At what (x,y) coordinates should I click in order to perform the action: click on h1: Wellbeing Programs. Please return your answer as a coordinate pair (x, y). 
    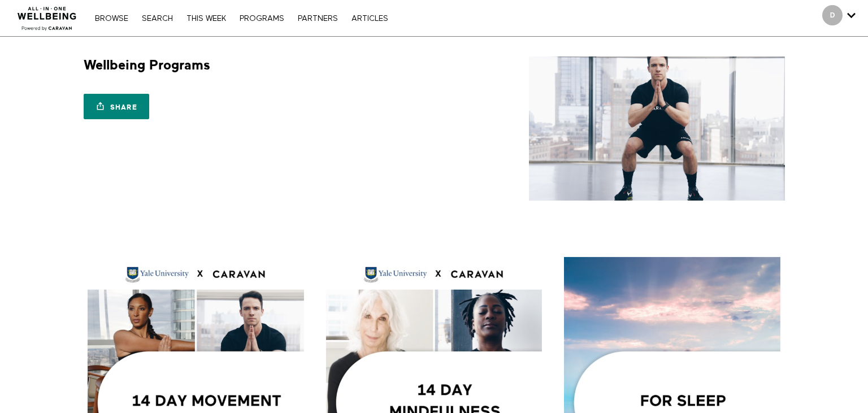
    Looking at the image, I should click on (147, 65).